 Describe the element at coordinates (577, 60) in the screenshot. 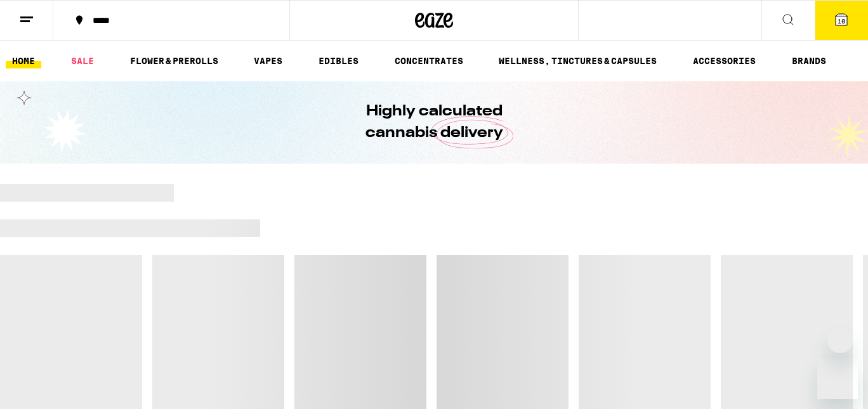

I see `a: WELLNESS, TINCTURES & CAPSULES` at that location.